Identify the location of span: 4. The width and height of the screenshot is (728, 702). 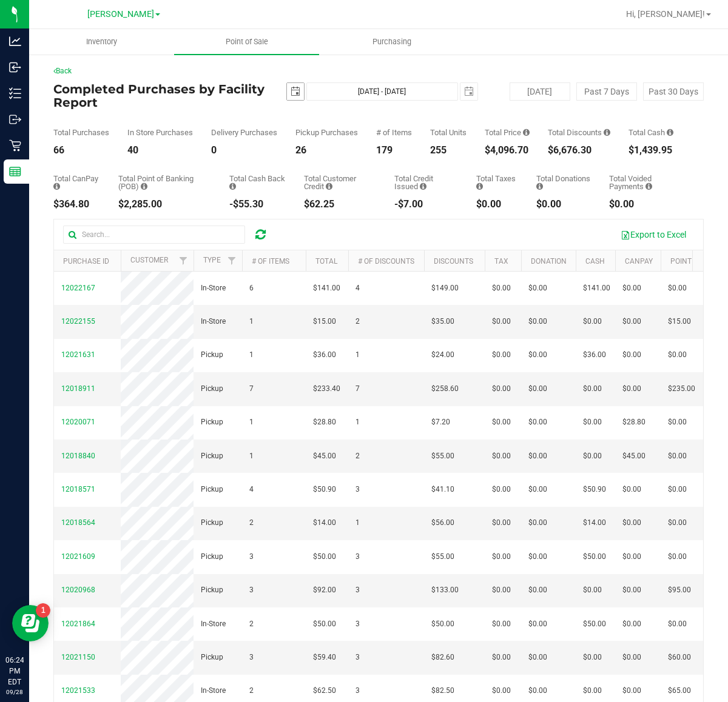
(251, 489).